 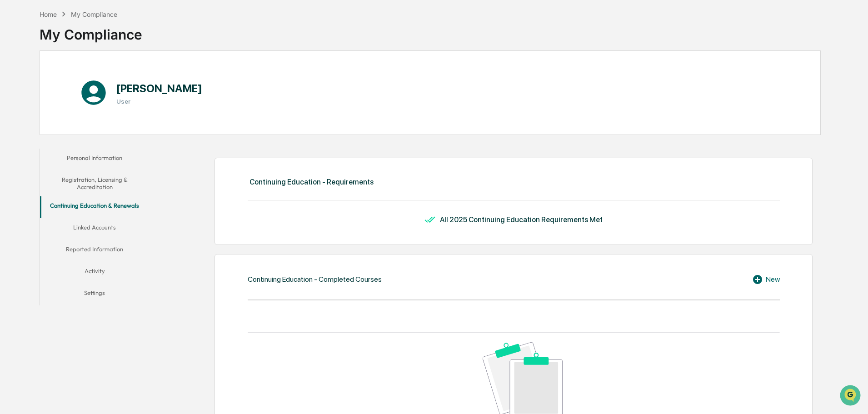 I want to click on div: Home, so click(x=48, y=14).